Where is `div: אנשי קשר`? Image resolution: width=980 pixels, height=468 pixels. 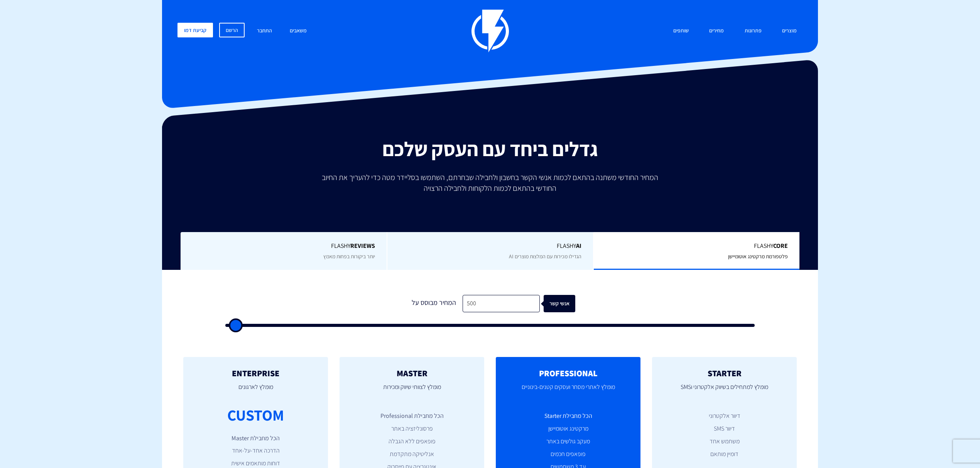
div: אנשי קשר is located at coordinates (569, 304).